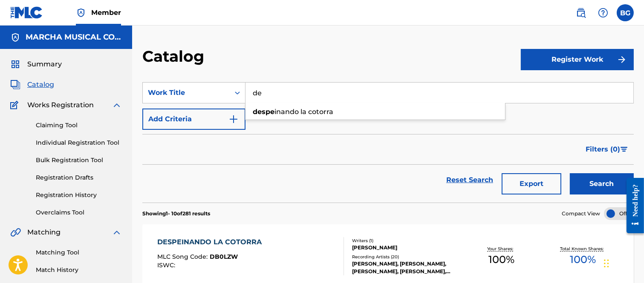  What do you see at coordinates (388, 142) in the screenshot?
I see `form: Search Form` at bounding box center [388, 142].